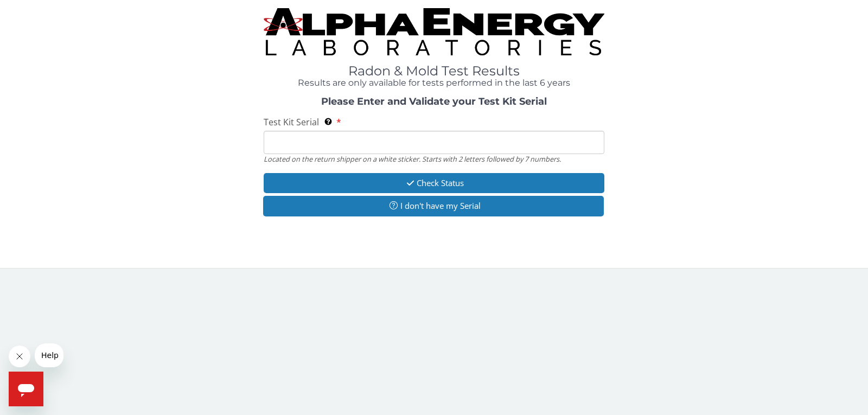 The width and height of the screenshot is (868, 415). What do you see at coordinates (434, 159) in the screenshot?
I see `div: Located on the return shipper on a white sticker. Starts with 2 letters followed by 7 numbers.` at bounding box center [434, 159].